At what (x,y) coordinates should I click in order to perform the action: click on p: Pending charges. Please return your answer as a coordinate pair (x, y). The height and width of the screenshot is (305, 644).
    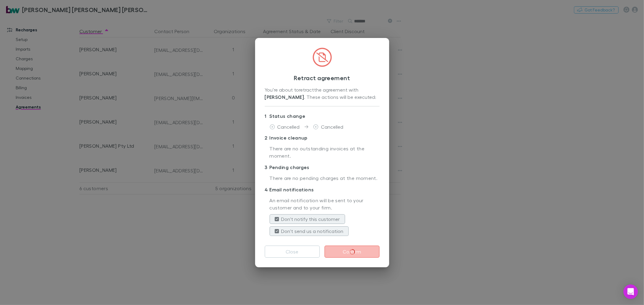
    Looking at the image, I should click on (323, 167).